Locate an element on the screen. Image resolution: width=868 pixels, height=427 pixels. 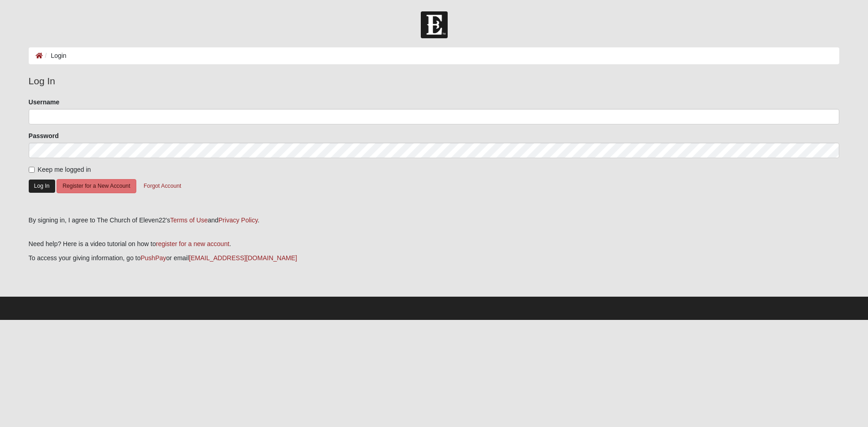
label: Username is located at coordinates (44, 102).